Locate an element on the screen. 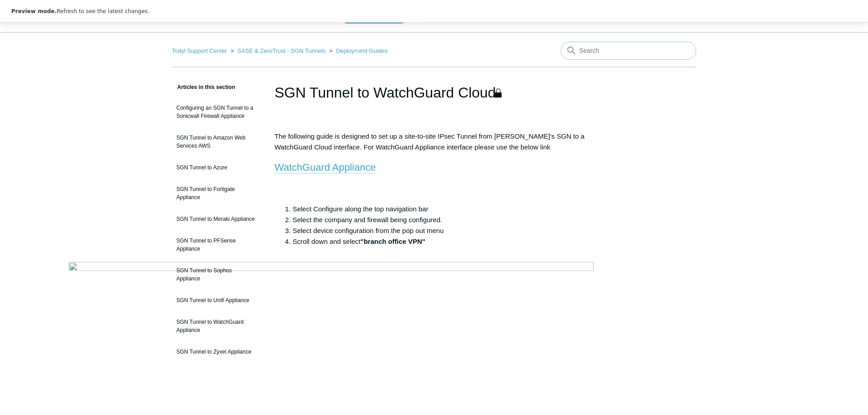 This screenshot has height=415, width=868. li: Select device configuration from the pop out menu is located at coordinates (443, 231).